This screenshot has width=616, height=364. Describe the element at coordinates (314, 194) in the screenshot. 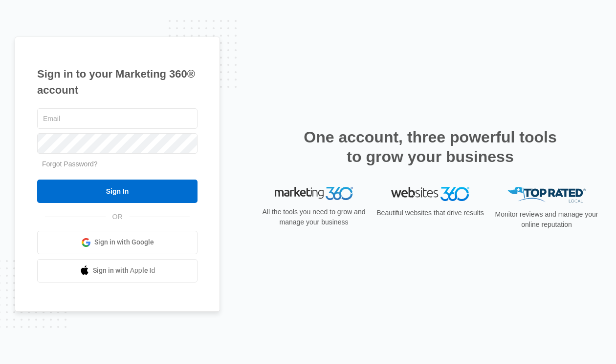

I see `img: Marketing 360` at that location.